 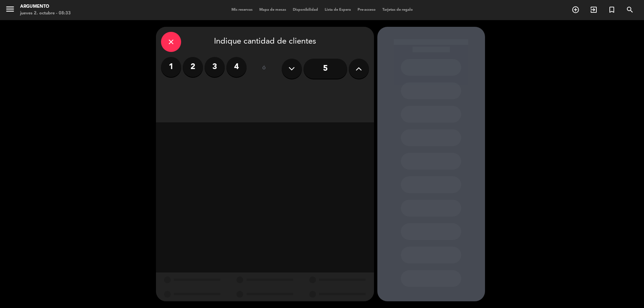 I want to click on div: ó, so click(x=264, y=69).